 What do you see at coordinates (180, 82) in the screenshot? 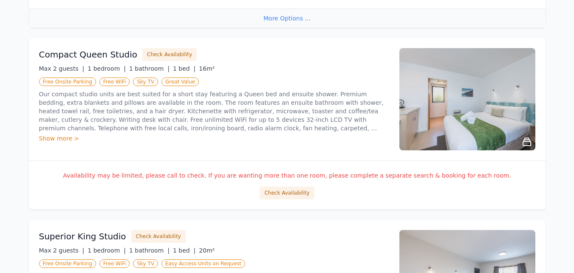
I see `span: Great Value` at bounding box center [180, 82].